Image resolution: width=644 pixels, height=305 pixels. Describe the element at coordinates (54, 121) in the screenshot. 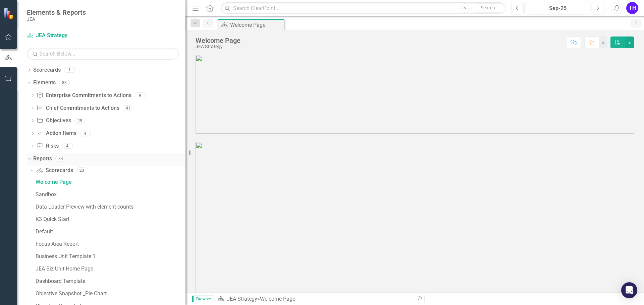

I see `a: Objectives` at that location.